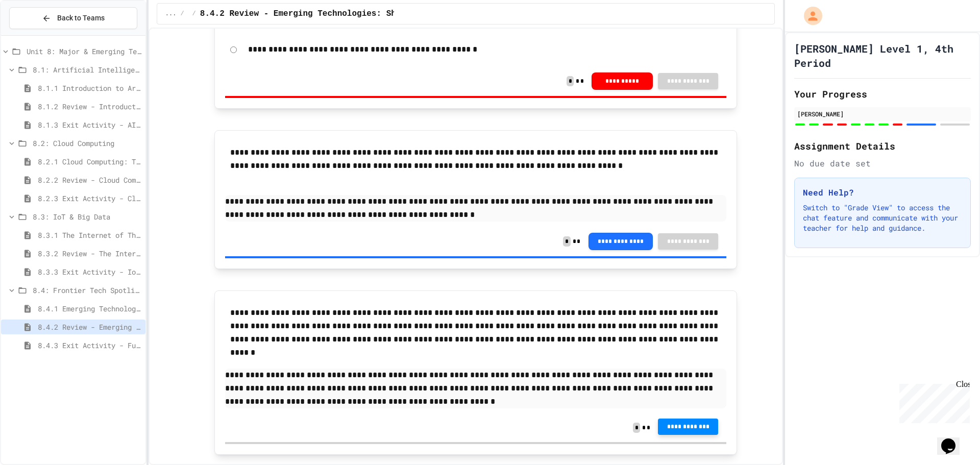 This screenshot has height=465, width=980. Describe the element at coordinates (87, 143) in the screenshot. I see `span: 8.2: Cloud Computing` at that location.